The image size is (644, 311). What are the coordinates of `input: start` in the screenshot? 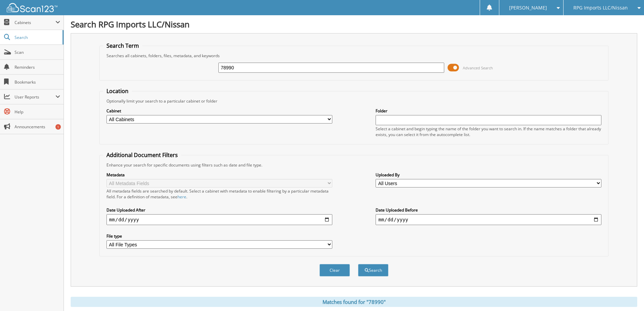 It's located at (219, 220).